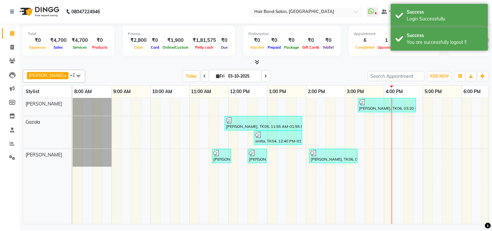 This screenshot has height=231, width=492. I want to click on span: Gazala, so click(33, 122).